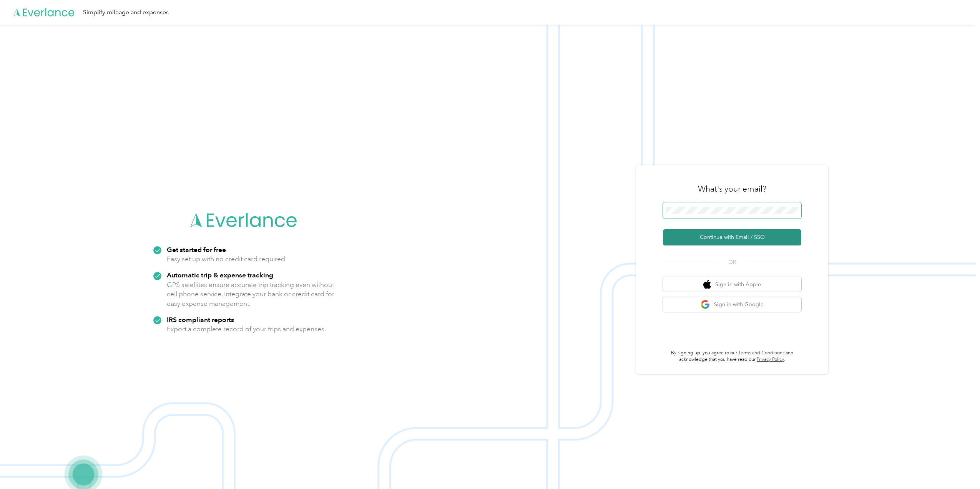 The width and height of the screenshot is (980, 489). I want to click on h3: What's your email?, so click(733, 189).